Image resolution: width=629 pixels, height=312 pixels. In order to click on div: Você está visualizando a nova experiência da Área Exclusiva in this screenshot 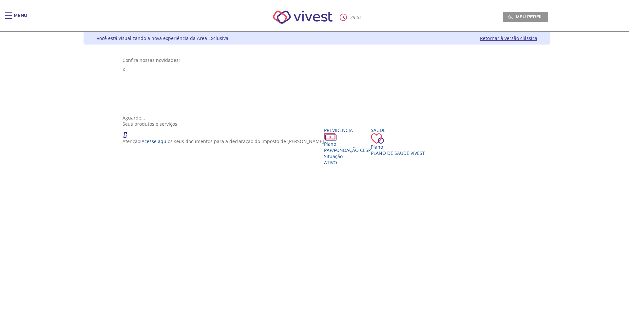, I will do `click(162, 38)`.